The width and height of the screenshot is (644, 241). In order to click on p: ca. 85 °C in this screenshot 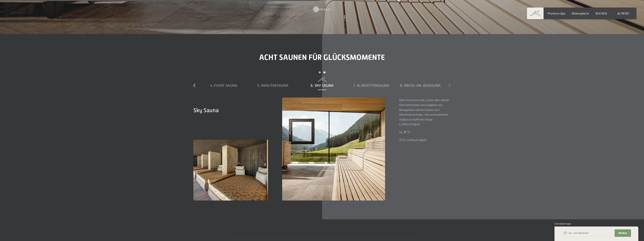, I will do `click(425, 132)`.